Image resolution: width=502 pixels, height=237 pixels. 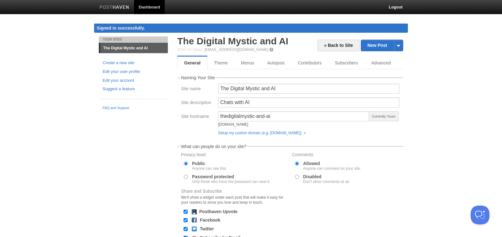 I want to click on div: We'll show a widget under each post that will make it easy for your readers to show you love and ..., so click(x=235, y=200).